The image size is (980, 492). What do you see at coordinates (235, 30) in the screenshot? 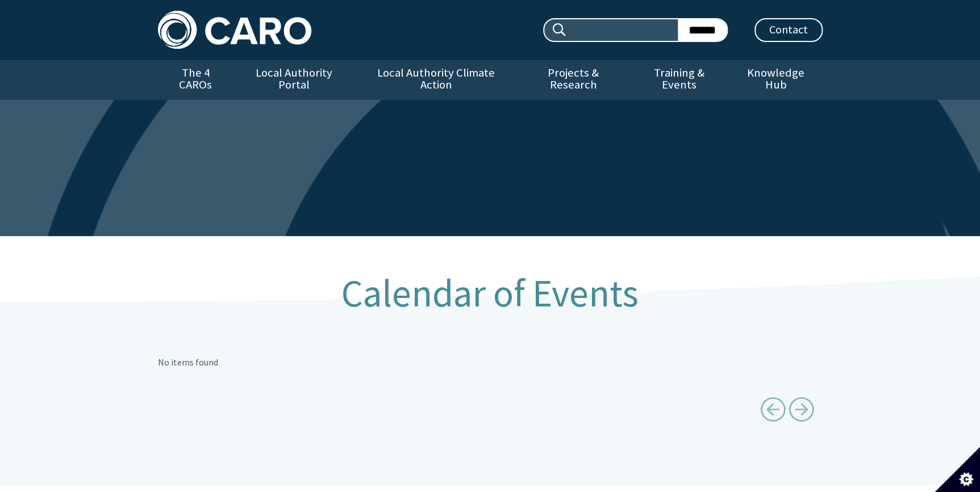
I see `img: Caro logo` at bounding box center [235, 30].